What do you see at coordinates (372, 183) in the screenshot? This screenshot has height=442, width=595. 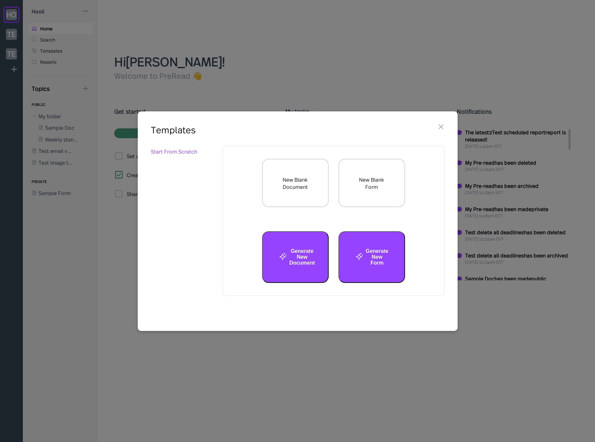 I see `div: New Blank Form` at bounding box center [372, 183].